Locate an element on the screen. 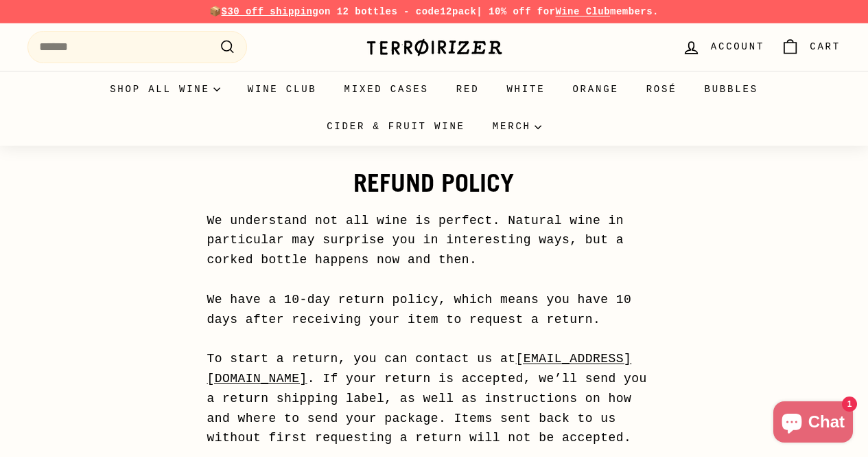 The image size is (868, 457). a: Orange is located at coordinates (595, 89).